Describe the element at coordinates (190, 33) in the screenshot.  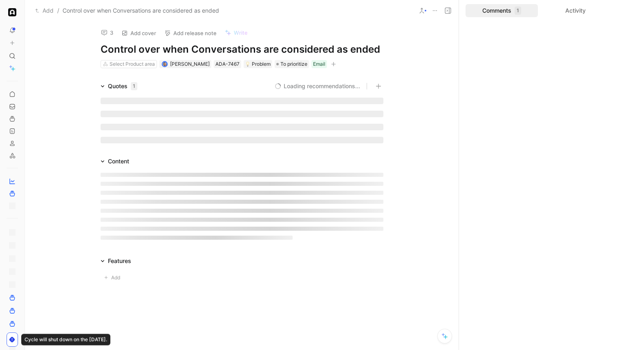
I see `button: Add release note` at that location.